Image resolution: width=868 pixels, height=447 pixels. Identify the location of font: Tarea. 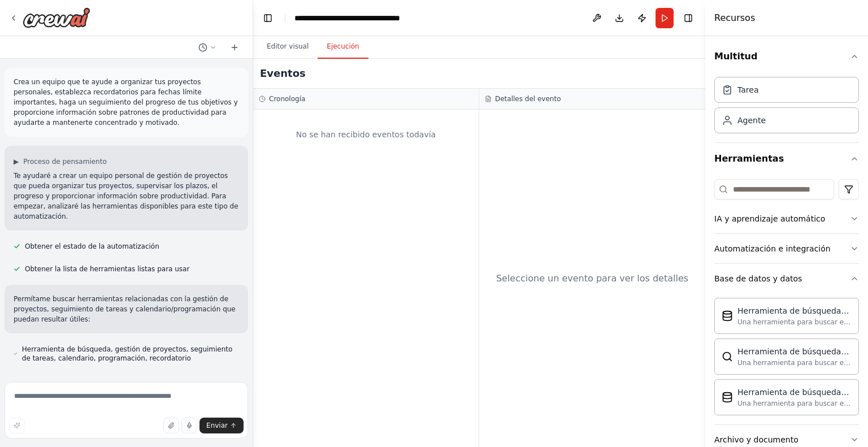
(748, 90).